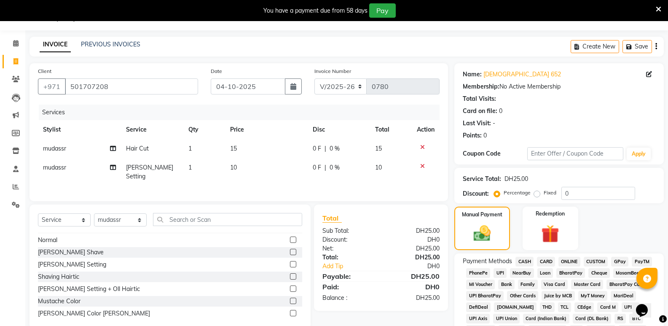  What do you see at coordinates (480, 111) in the screenshot?
I see `div: Card on file:` at bounding box center [480, 111].